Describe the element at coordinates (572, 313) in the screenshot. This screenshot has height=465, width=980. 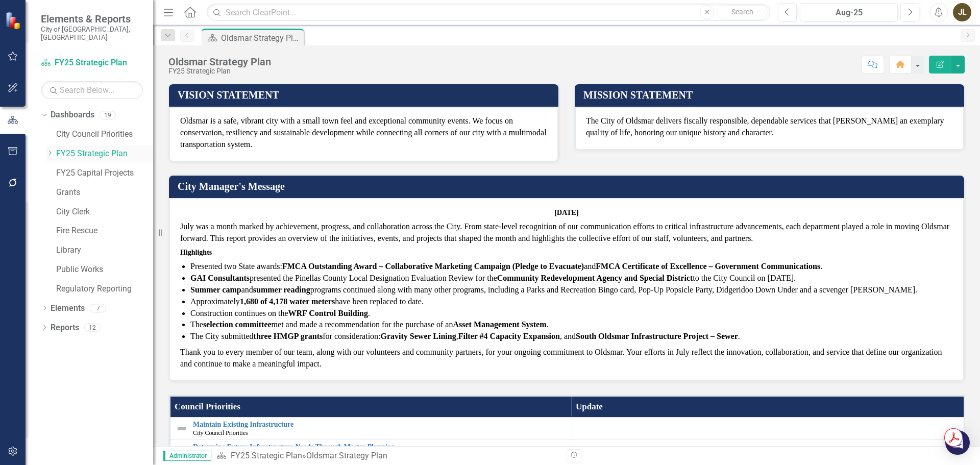
I see `p: Construction continues on the .` at that location.